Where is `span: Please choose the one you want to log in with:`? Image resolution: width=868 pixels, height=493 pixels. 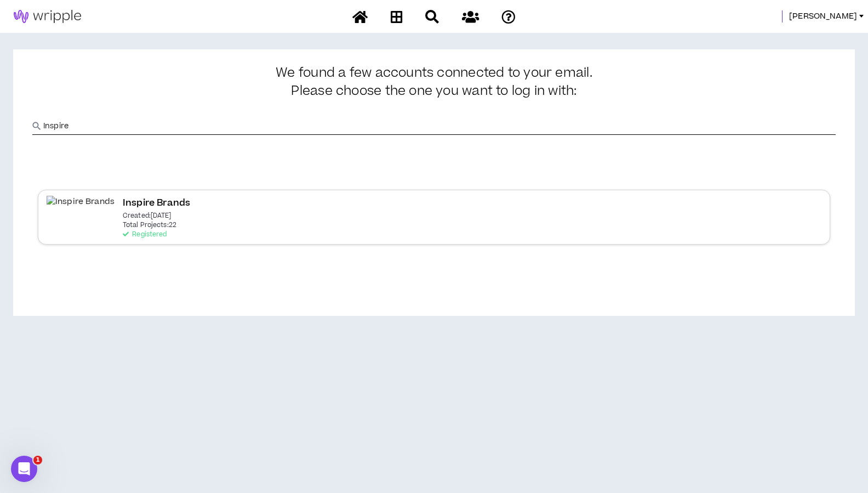 span: Please choose the one you want to log in with: is located at coordinates (434, 91).